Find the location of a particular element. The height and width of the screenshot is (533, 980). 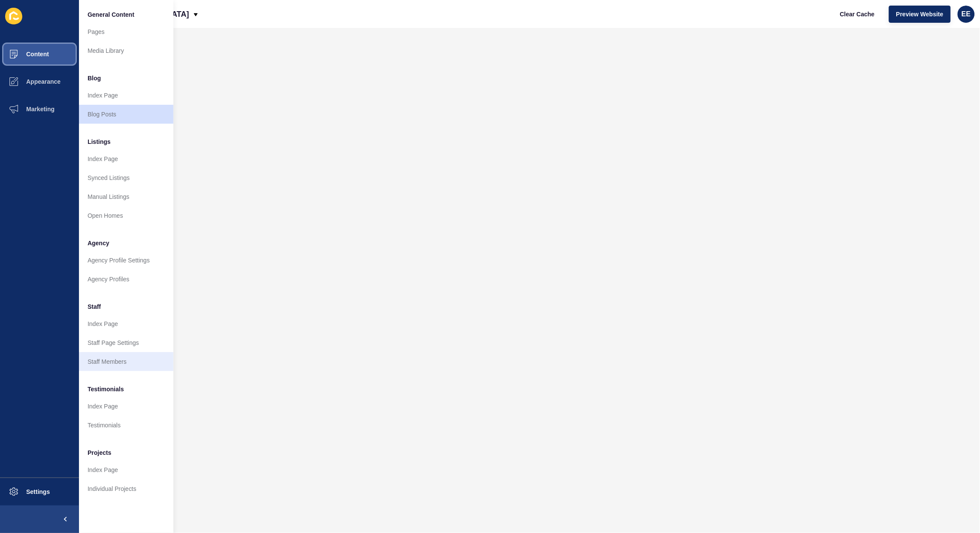

a: Pages is located at coordinates (126, 32).